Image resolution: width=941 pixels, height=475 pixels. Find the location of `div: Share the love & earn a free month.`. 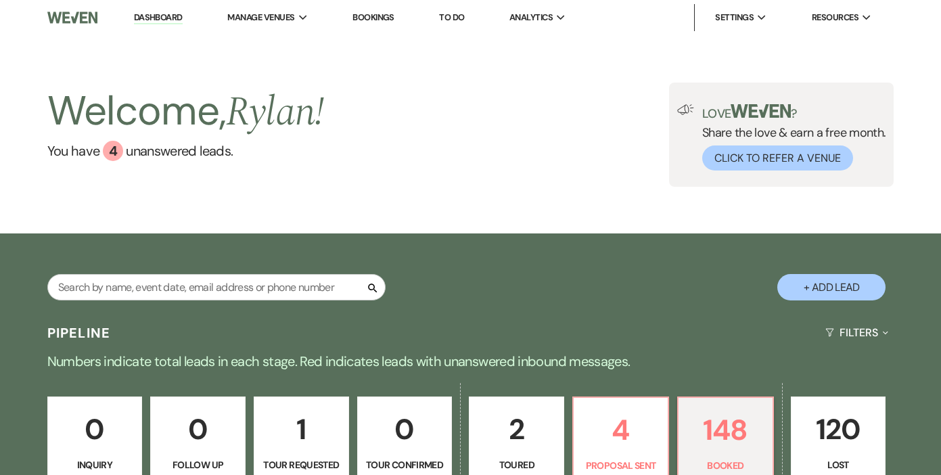

div: Share the love & earn a free month. is located at coordinates (790, 137).